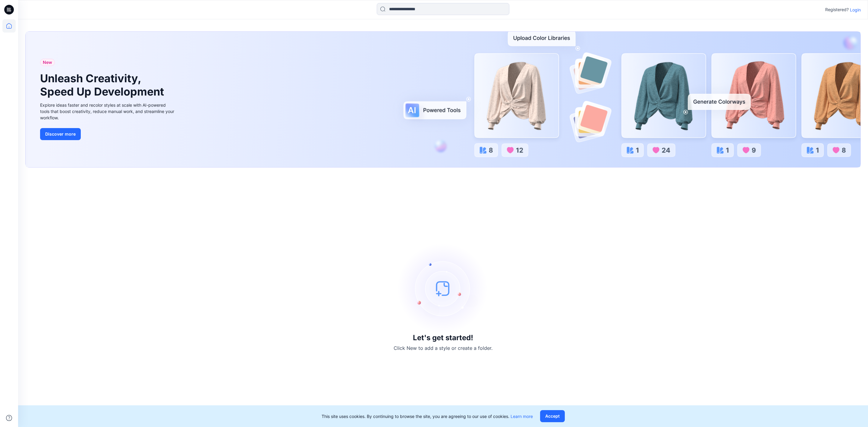 The width and height of the screenshot is (868, 427). Describe the element at coordinates (443, 338) in the screenshot. I see `h3: Let's get started!` at that location.